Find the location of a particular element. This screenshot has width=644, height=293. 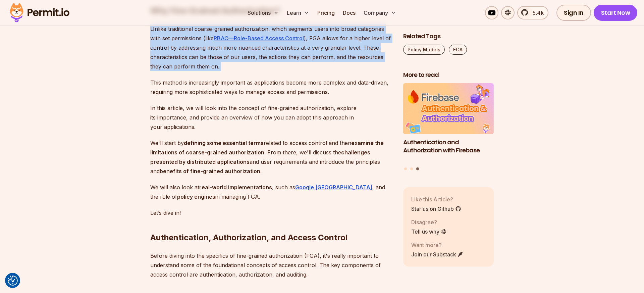

img: Authentication and Authorization with Firebase is located at coordinates (448, 109).